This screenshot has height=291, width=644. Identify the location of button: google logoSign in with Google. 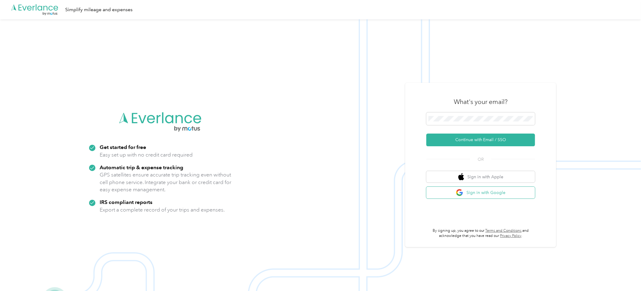
(481, 192).